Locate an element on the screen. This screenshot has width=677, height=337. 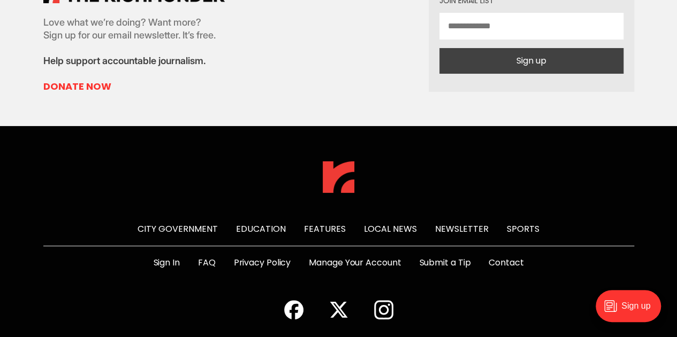
a: Sports is located at coordinates (523, 229).